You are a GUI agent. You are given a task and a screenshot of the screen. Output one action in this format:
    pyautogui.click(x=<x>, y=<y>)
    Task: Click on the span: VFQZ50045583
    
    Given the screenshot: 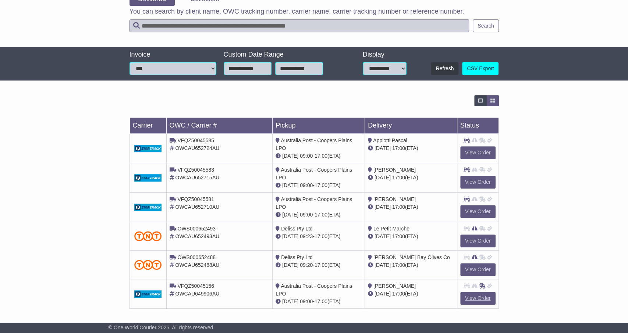 What is the action you would take?
    pyautogui.click(x=196, y=170)
    